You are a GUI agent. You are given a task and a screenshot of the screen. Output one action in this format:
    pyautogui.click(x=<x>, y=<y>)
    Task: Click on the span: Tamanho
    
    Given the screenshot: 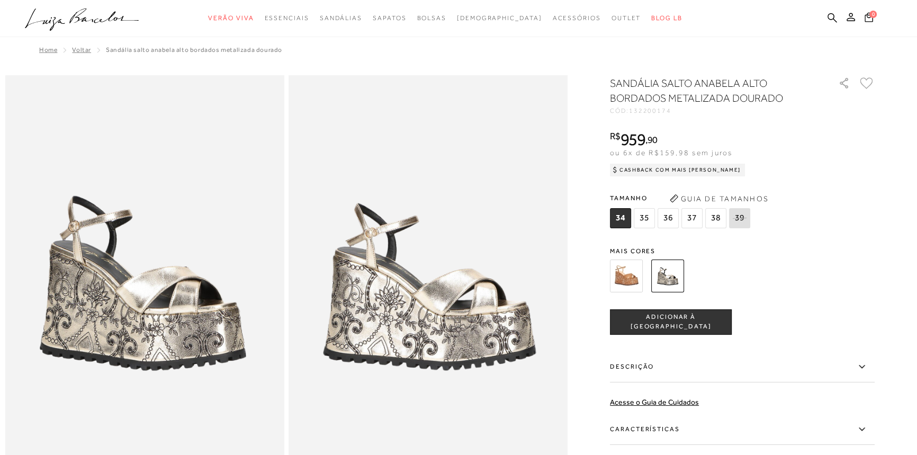 What is the action you would take?
    pyautogui.click(x=681, y=198)
    